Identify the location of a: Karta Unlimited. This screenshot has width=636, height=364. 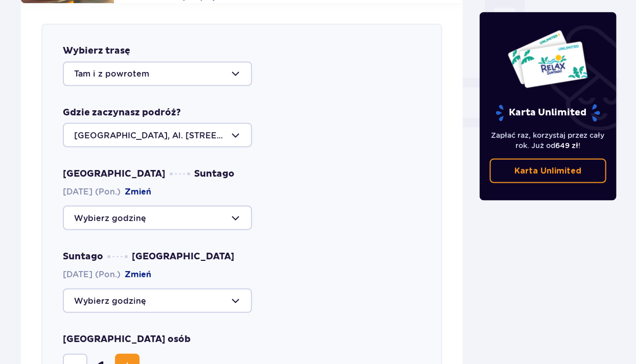
(548, 171).